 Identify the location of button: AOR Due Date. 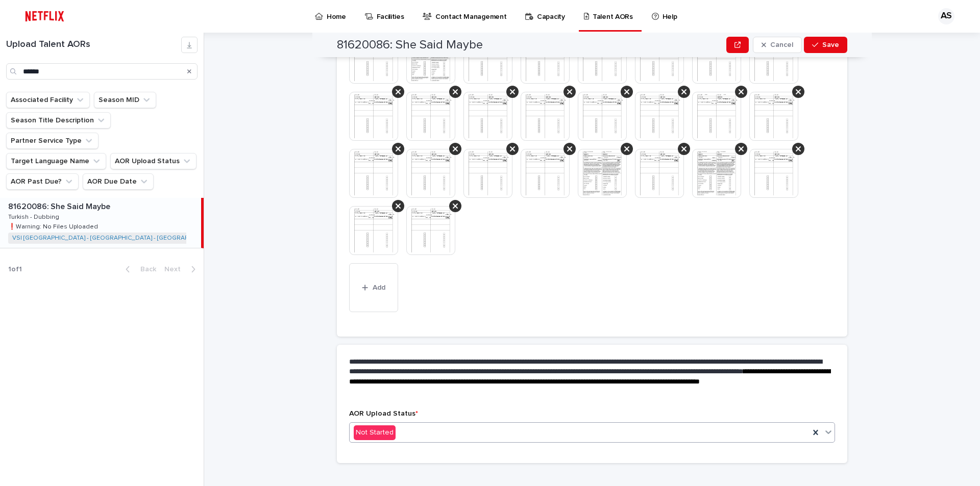
(118, 181).